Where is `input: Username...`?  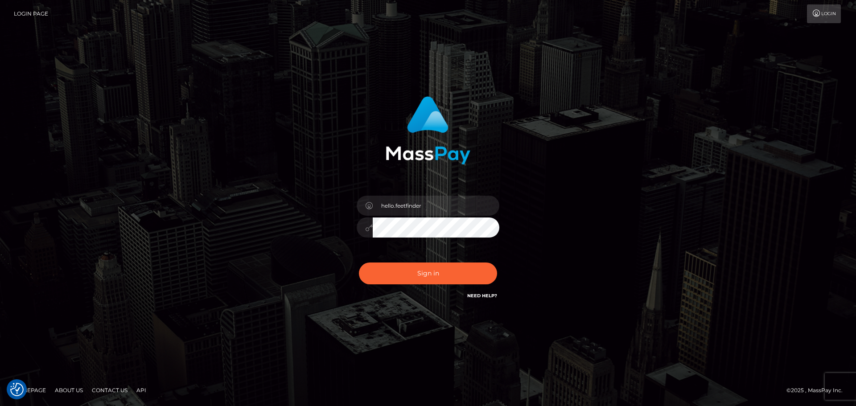
input: Username... is located at coordinates (436, 206).